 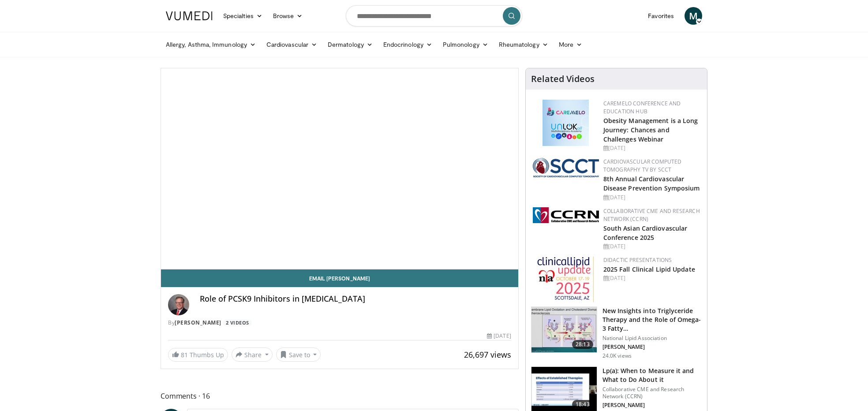 What do you see at coordinates (299, 355) in the screenshot?
I see `button: Save to` at bounding box center [299, 355].